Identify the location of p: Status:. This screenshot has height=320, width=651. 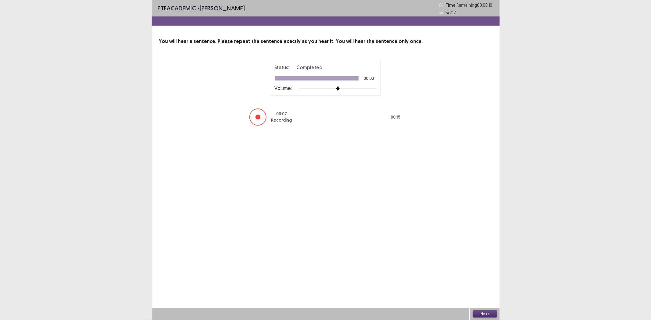
(282, 67).